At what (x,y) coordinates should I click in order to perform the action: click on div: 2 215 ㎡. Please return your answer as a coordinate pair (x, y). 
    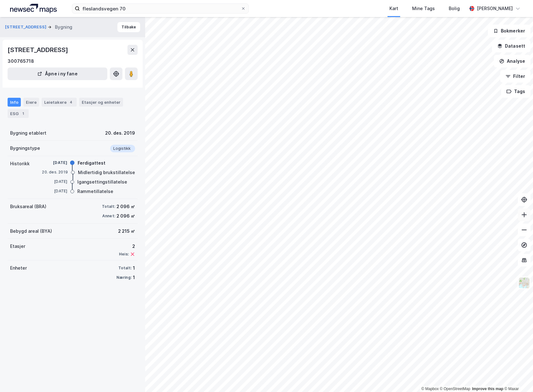
    Looking at the image, I should click on (127, 231).